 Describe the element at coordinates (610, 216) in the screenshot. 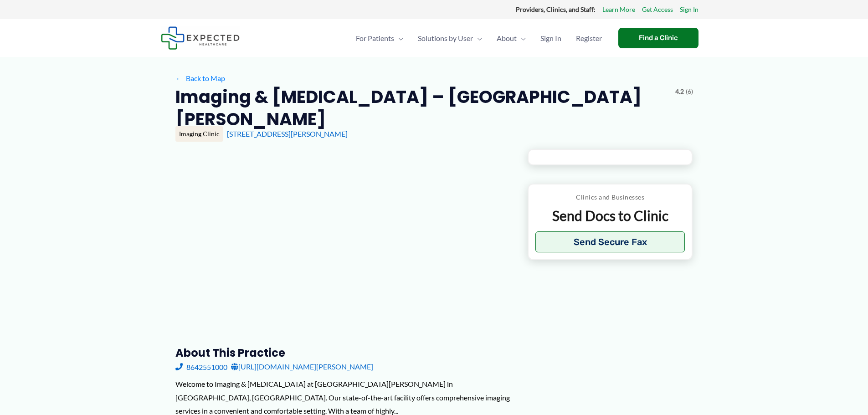

I see `p: Send Docs to Clinic` at that location.